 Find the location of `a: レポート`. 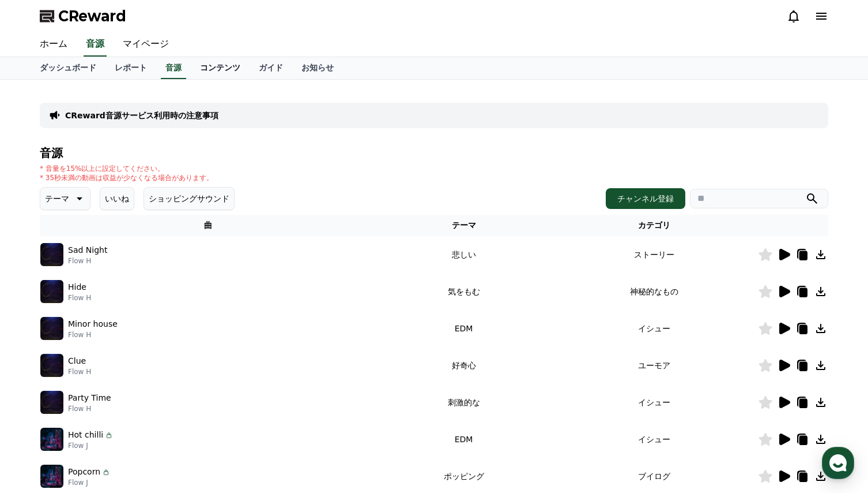

a: レポート is located at coordinates (130, 68).